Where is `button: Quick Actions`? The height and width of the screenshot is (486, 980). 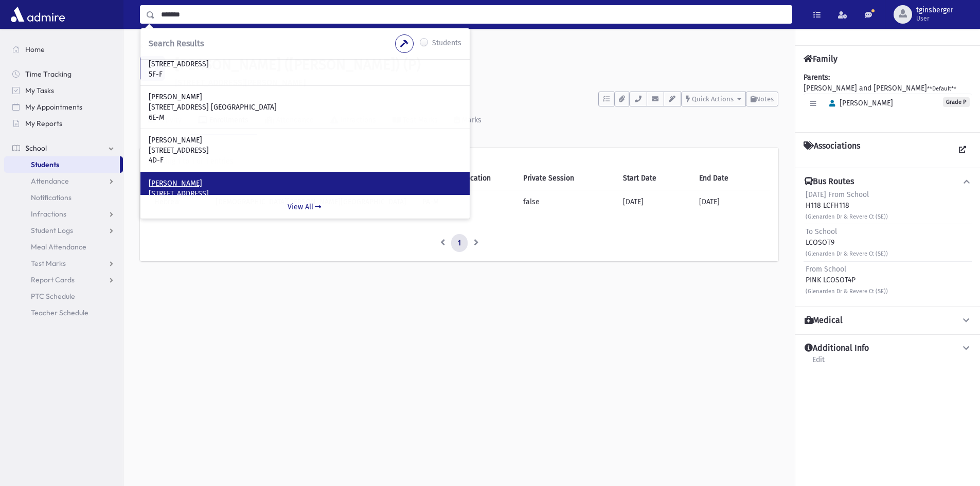
button: Quick Actions is located at coordinates (713, 99).